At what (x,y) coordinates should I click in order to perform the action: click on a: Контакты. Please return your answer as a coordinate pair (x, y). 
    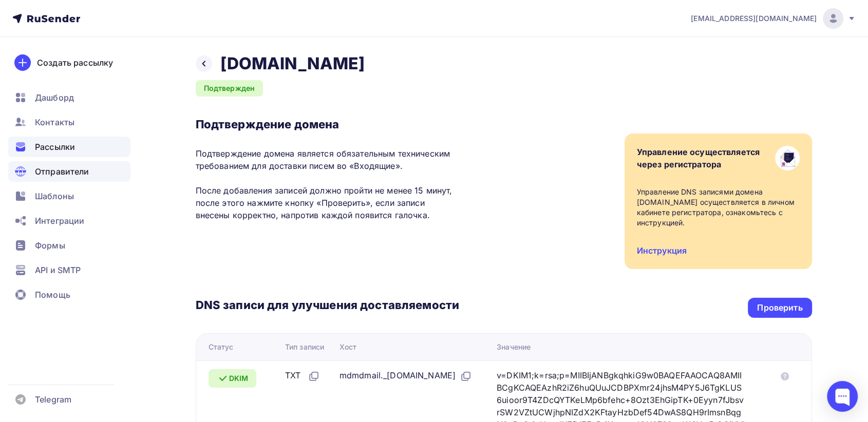
    Looking at the image, I should click on (69, 122).